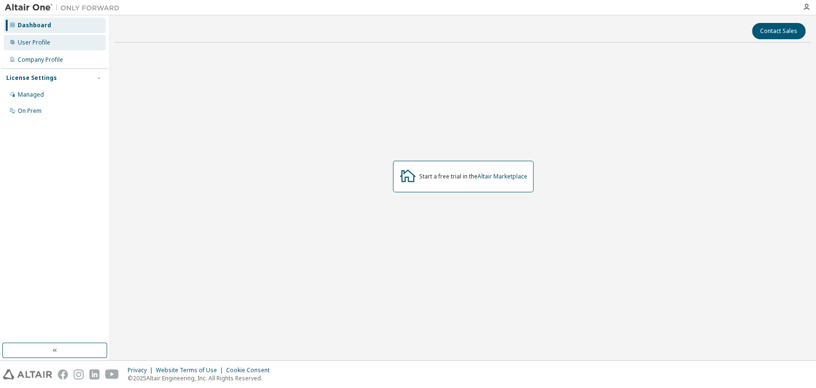  What do you see at coordinates (112, 374) in the screenshot?
I see `img: youtube.svg` at bounding box center [112, 374].